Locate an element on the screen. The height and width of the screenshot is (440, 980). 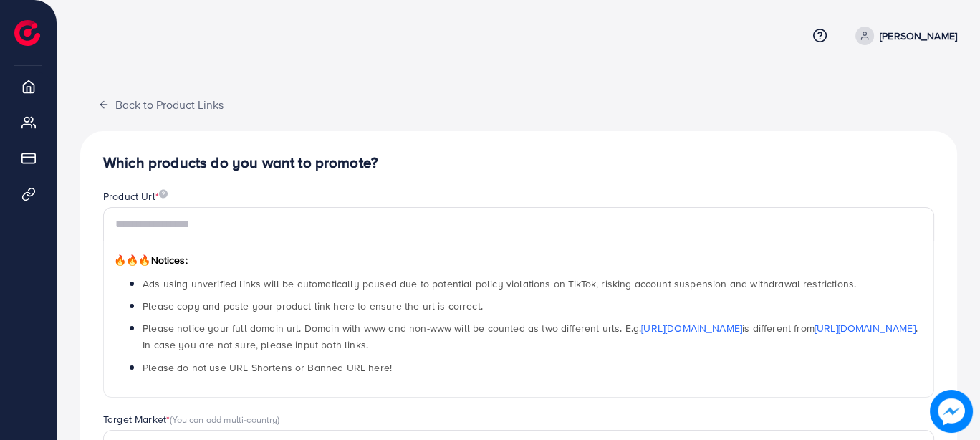
label: Target Market is located at coordinates (191, 418).